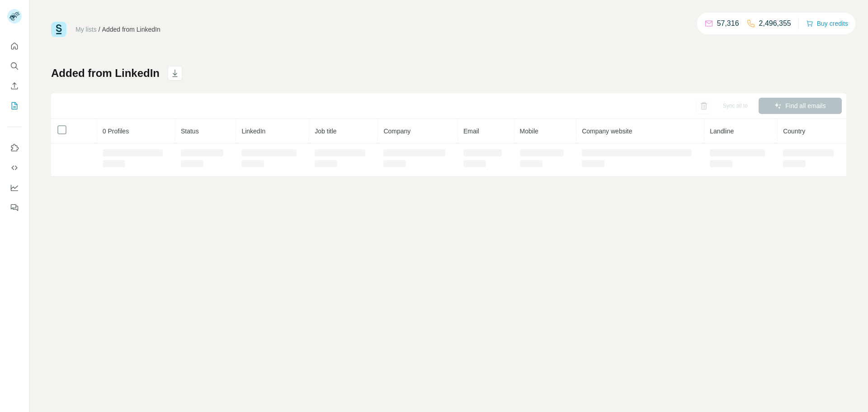 This screenshot has width=868, height=412. What do you see at coordinates (14, 168) in the screenshot?
I see `button: Use Surfe API` at bounding box center [14, 168].